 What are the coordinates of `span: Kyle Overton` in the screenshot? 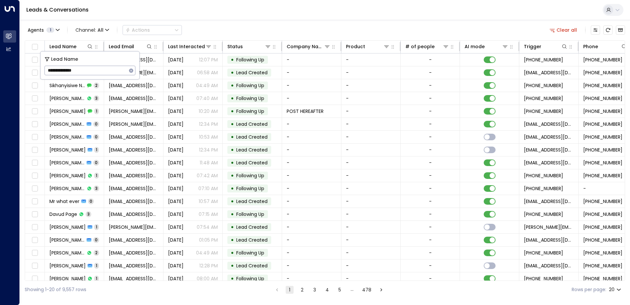 It's located at (68, 278).